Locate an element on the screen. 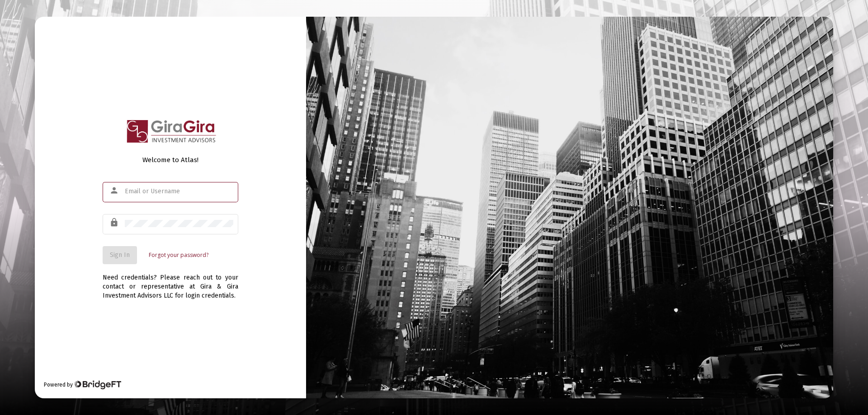  div: Powered by is located at coordinates (82, 385).